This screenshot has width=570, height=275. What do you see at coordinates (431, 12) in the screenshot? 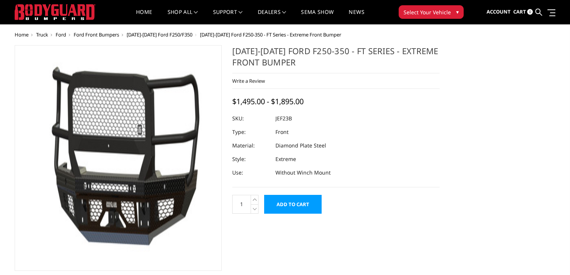
I see `button: Select Your Vehicle` at bounding box center [431, 12].